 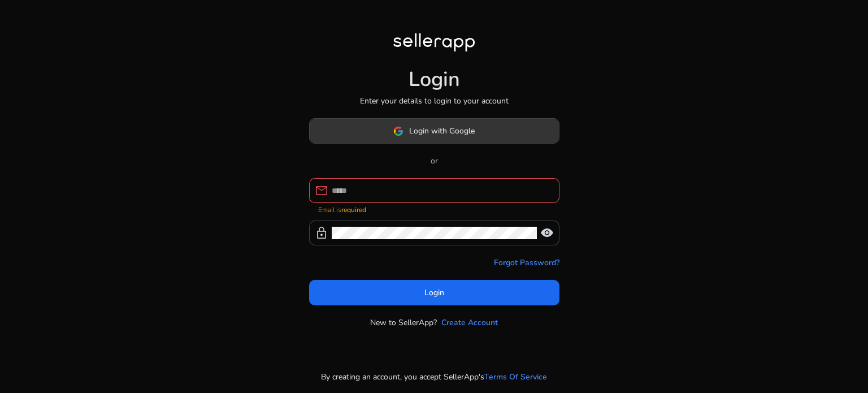 I want to click on p: New to SellerApp?, so click(x=404, y=322).